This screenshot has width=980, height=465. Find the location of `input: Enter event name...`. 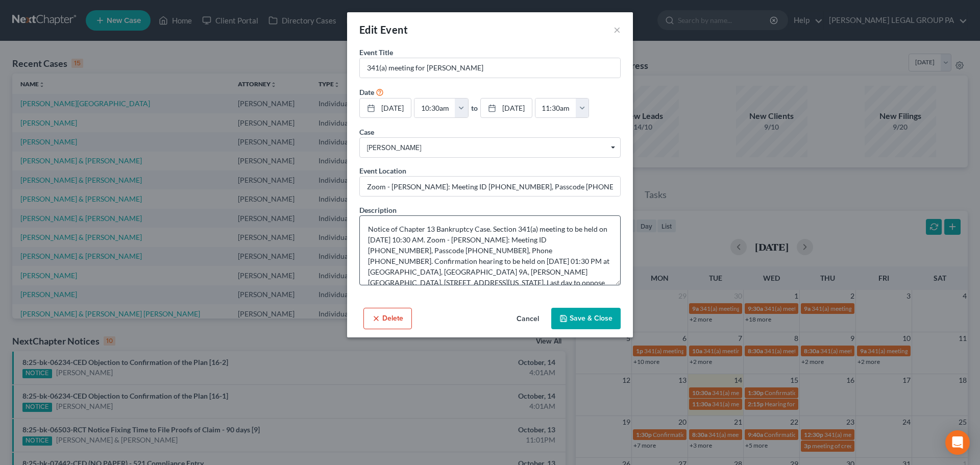

input: Enter event name... is located at coordinates (490, 68).